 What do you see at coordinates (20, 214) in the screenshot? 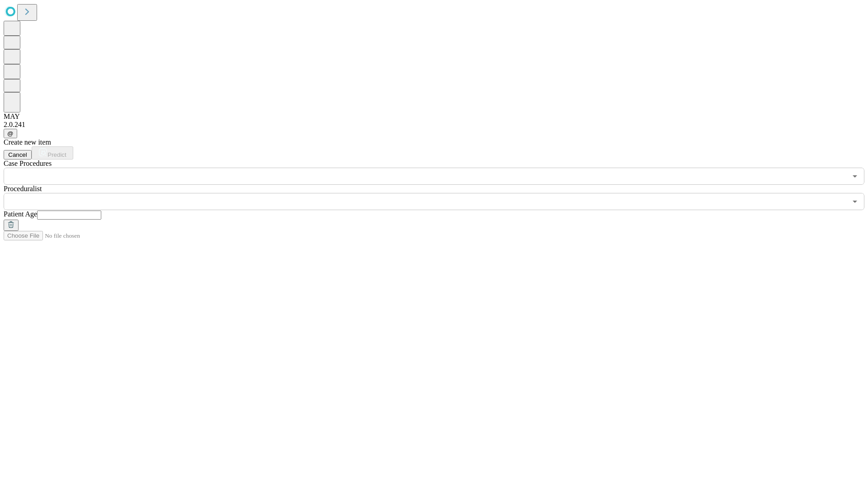
I see `span: Patient Age` at bounding box center [20, 214].